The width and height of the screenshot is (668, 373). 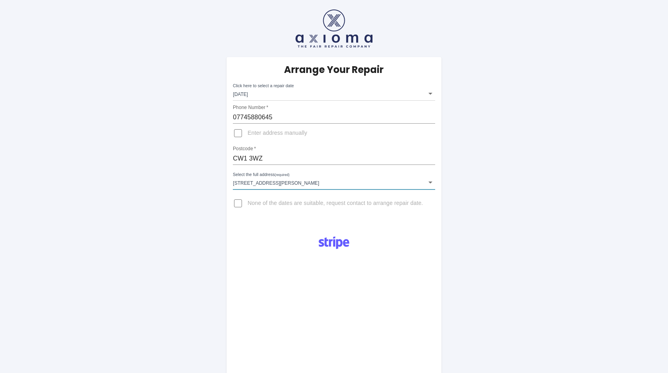 What do you see at coordinates (334, 70) in the screenshot?
I see `h5: Arrange Your Repair` at bounding box center [334, 70].